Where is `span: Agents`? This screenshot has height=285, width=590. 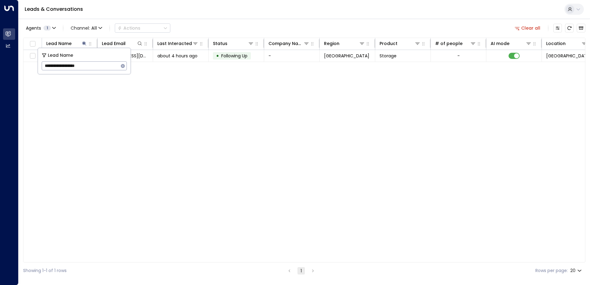
span: Agents is located at coordinates (33, 28).